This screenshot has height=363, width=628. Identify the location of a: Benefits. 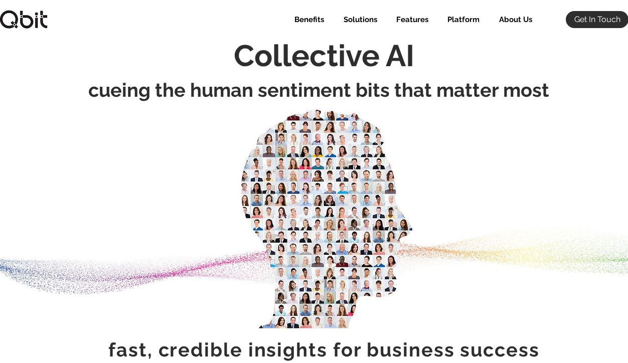
(307, 20).